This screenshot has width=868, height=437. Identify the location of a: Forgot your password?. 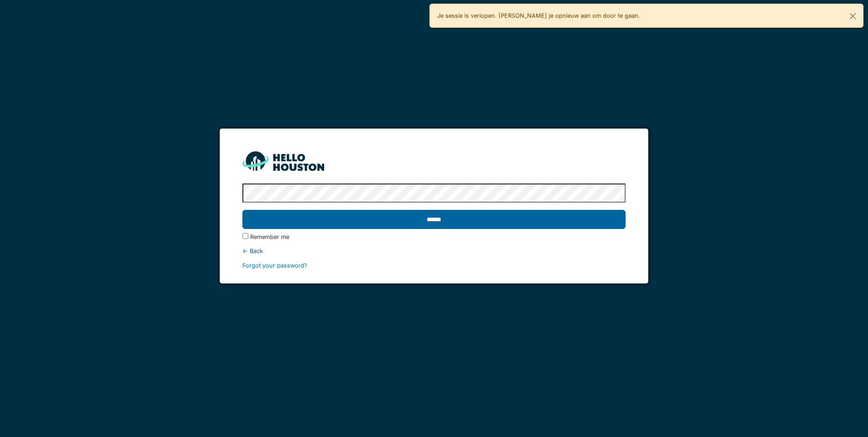
(275, 265).